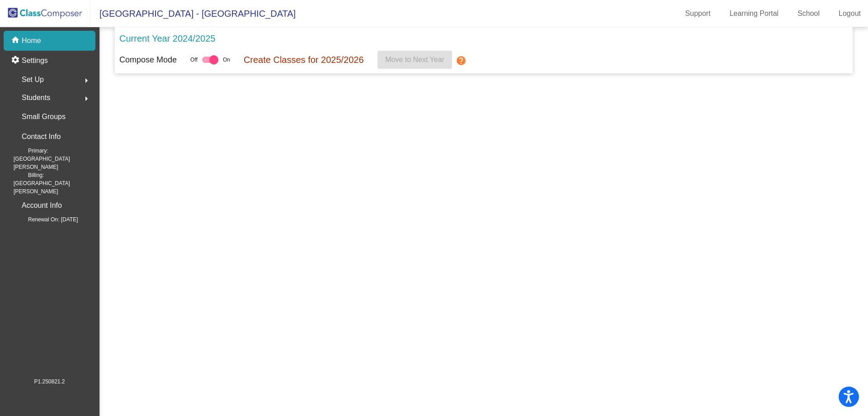 This screenshot has height=416, width=868. What do you see at coordinates (35, 60) in the screenshot?
I see `p: Settings` at bounding box center [35, 60].